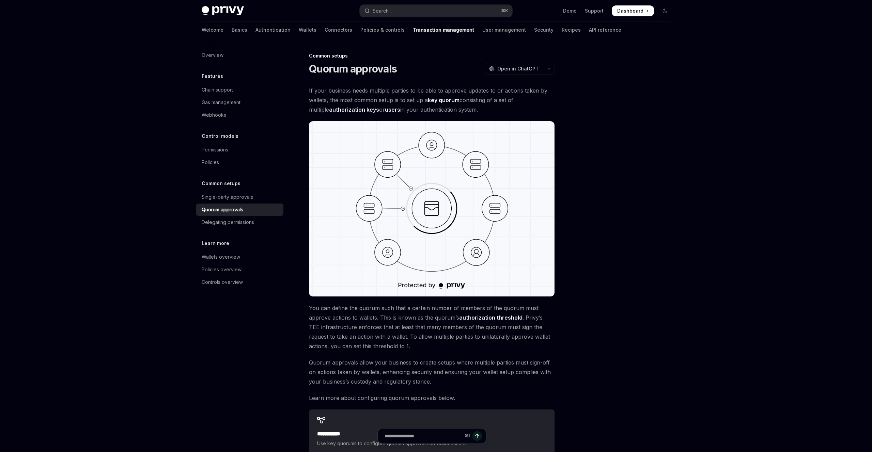 This screenshot has width=872, height=452. What do you see at coordinates (382, 30) in the screenshot?
I see `a: Policies & controls` at bounding box center [382, 30].